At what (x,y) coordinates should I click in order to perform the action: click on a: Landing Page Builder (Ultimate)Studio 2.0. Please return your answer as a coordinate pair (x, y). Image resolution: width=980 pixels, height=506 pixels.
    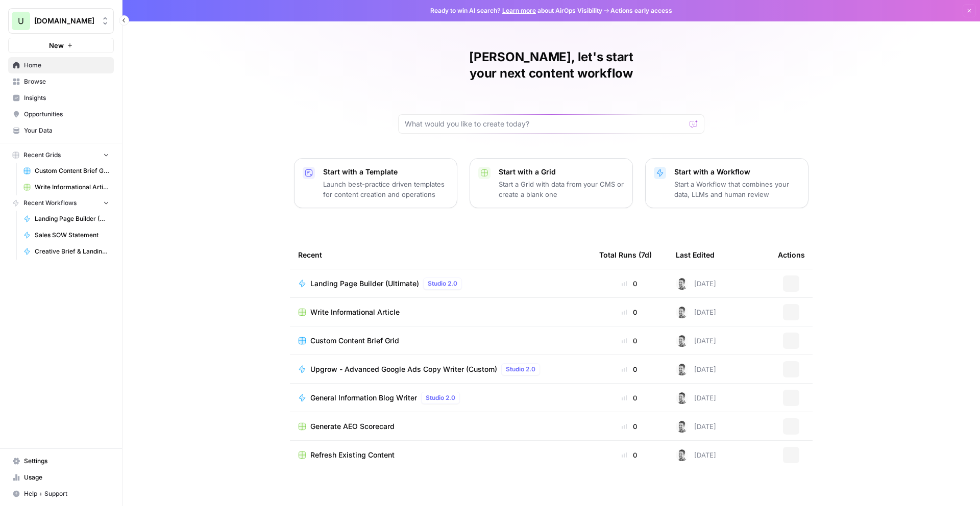
    Looking at the image, I should click on (440, 283).